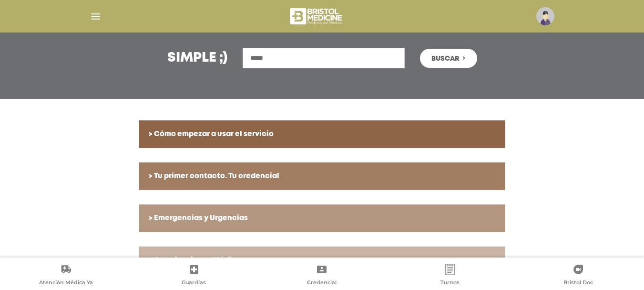 The height and width of the screenshot is (290, 644). I want to click on a: Guardias, so click(194, 276).